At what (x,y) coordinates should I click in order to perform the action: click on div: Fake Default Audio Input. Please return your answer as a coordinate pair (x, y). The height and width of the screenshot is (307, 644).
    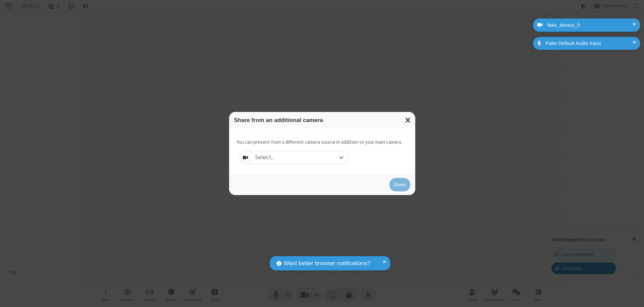
    Looking at the image, I should click on (590, 43).